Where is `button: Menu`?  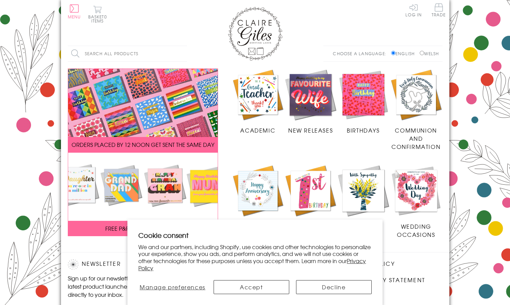 button: Menu is located at coordinates (74, 12).